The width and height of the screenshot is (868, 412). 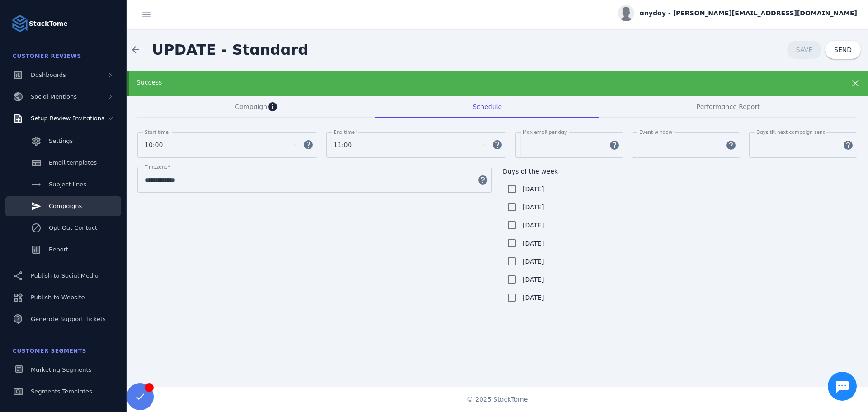 I want to click on span: 10:00, so click(x=154, y=144).